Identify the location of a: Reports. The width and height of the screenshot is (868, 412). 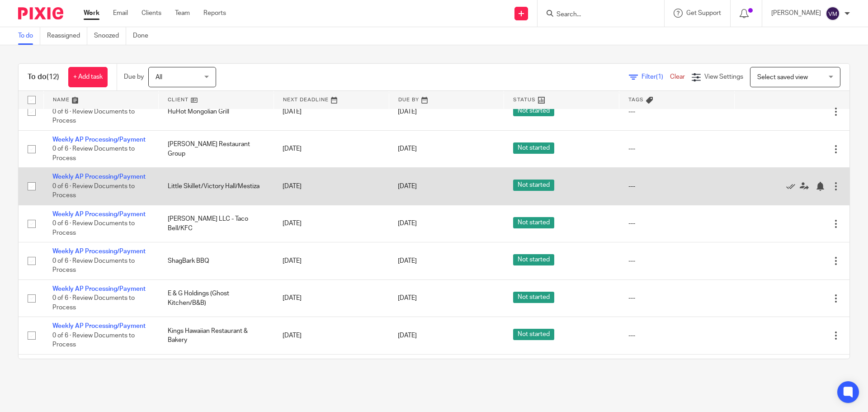
(215, 13).